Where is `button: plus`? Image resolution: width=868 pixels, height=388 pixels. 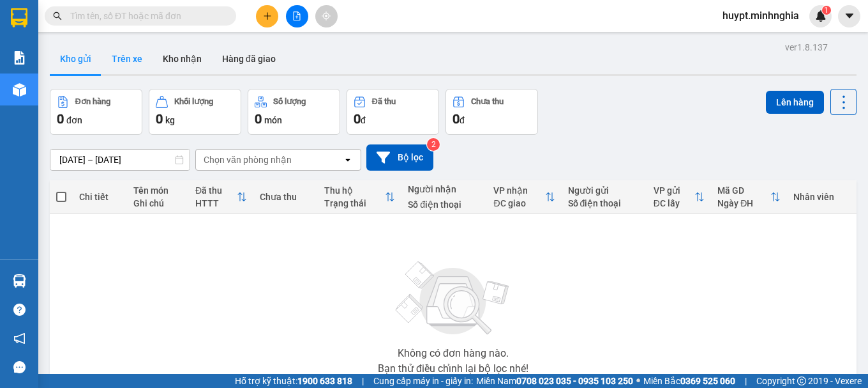 button: plus is located at coordinates (267, 16).